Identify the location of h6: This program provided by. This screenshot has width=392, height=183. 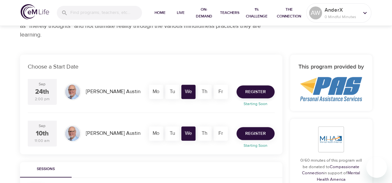
(331, 67).